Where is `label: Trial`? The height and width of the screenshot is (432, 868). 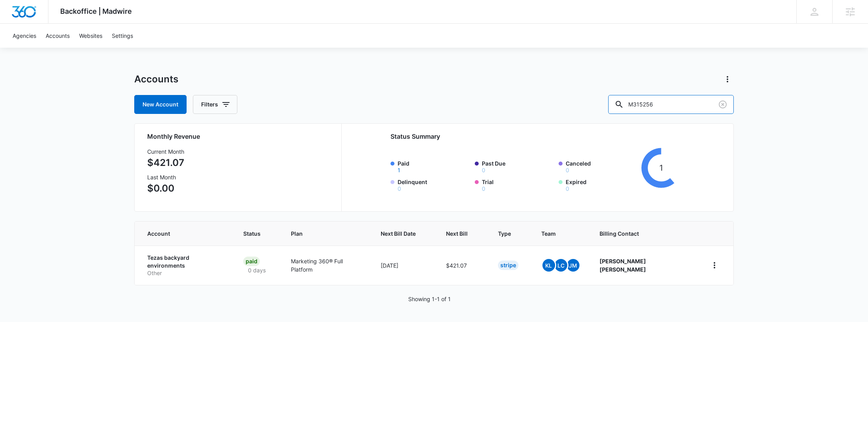 label: Trial is located at coordinates (518, 184).